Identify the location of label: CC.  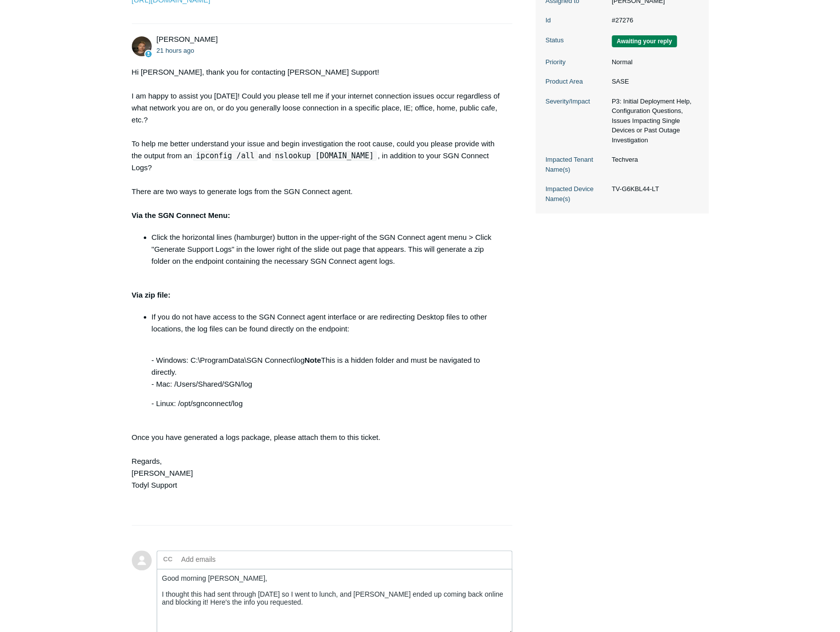
(167, 559).